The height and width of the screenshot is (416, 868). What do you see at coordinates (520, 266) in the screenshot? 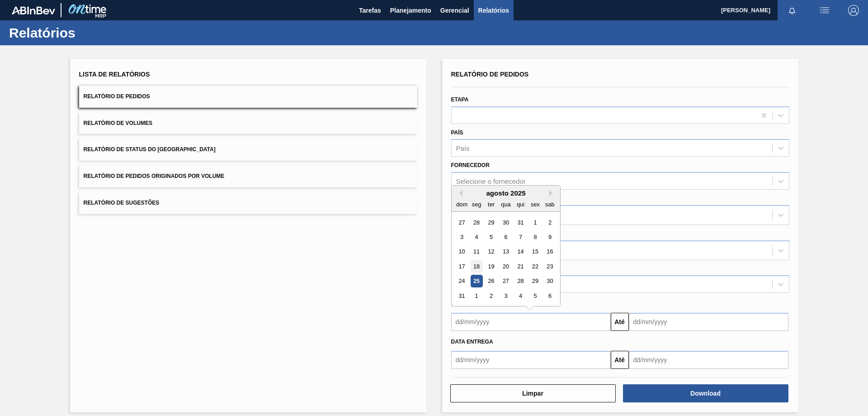
I see `div: Choose quinta-feira, 21 de agosto de 2025` at bounding box center [520, 266].